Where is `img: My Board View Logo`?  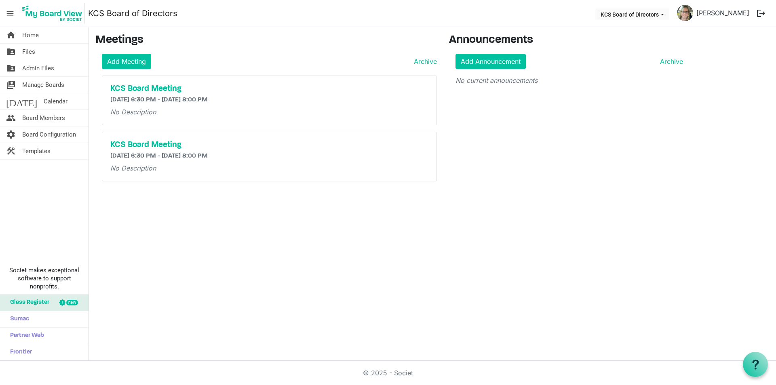
img: My Board View Logo is located at coordinates (52, 13).